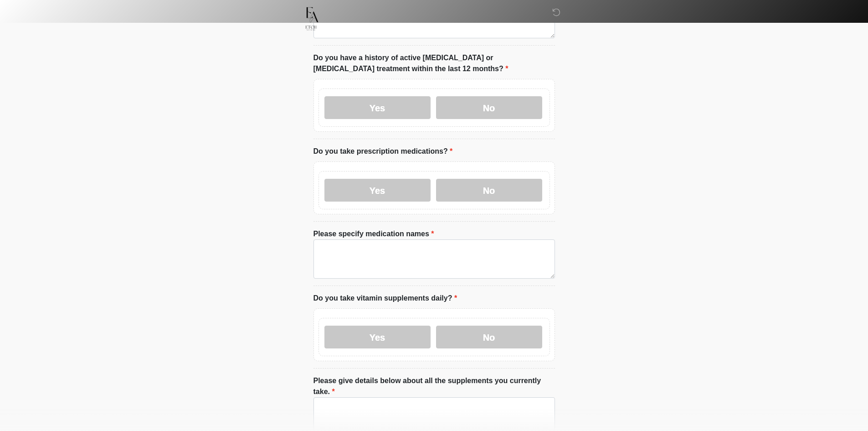 The width and height of the screenshot is (868, 431). What do you see at coordinates (312, 19) in the screenshot?
I see `img: Etch Aesthetics Logo` at bounding box center [312, 19].